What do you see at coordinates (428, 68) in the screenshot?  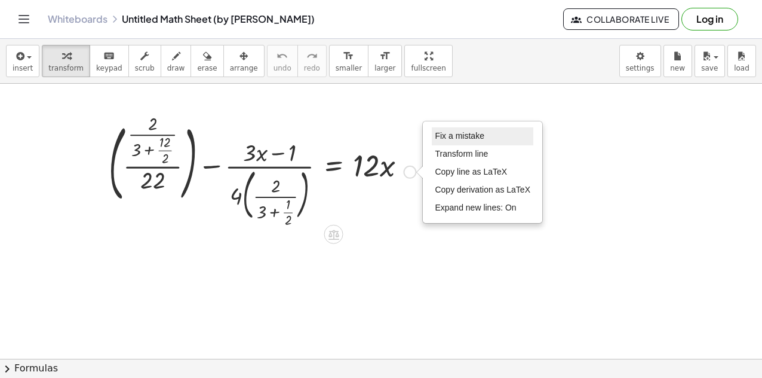 I see `span: fullscreen` at bounding box center [428, 68].